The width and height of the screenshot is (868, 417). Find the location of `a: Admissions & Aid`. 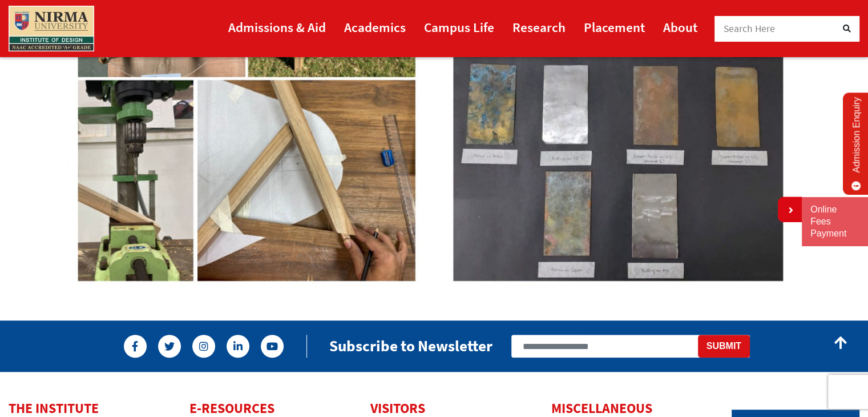

a: Admissions & Aid is located at coordinates (277, 27).